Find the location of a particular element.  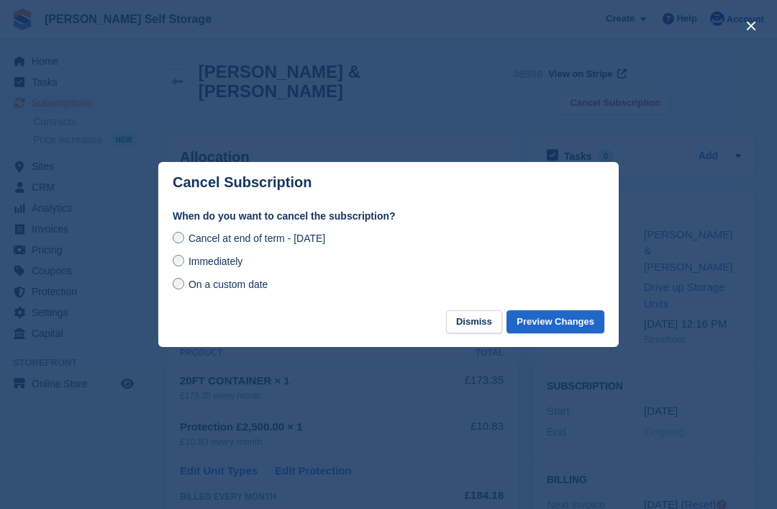

span: On a custom date is located at coordinates (228, 284).